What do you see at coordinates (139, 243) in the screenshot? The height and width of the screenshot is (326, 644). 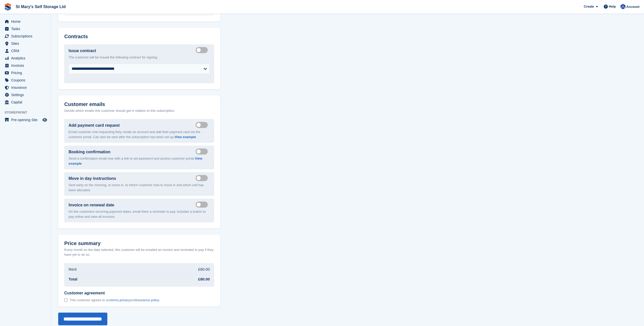 I see `h2: Price summary` at bounding box center [139, 243].